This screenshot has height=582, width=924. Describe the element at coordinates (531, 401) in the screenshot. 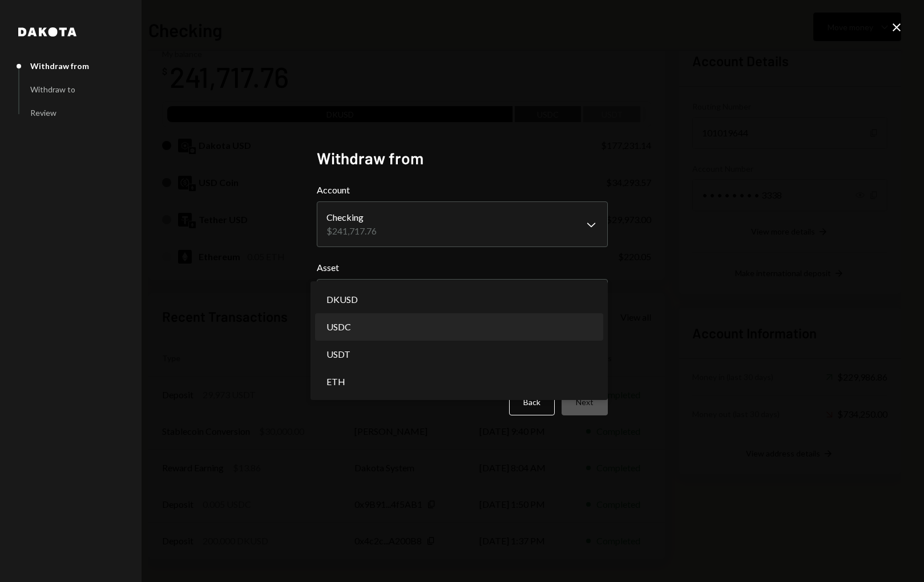

I see `button: Back` at that location.